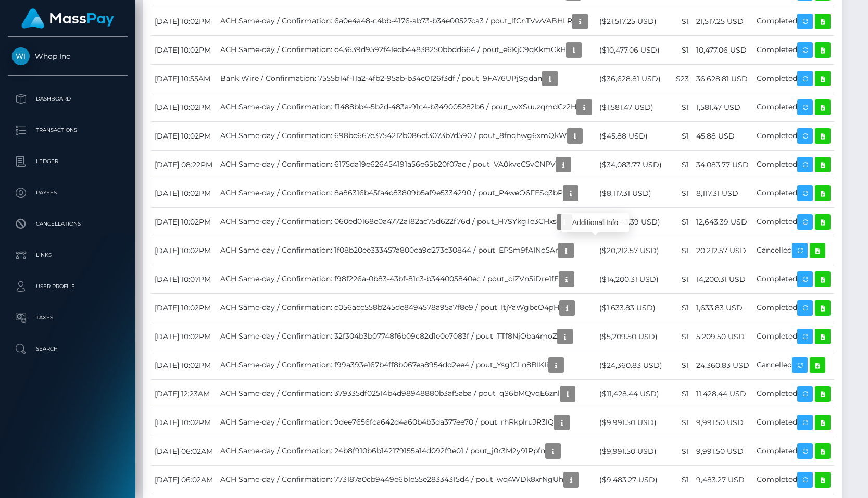  I want to click on a: Taxes, so click(68, 318).